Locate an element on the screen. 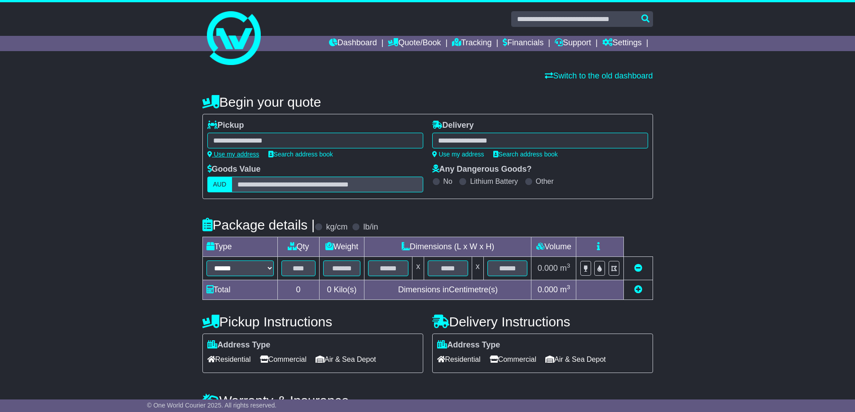 This screenshot has height=412, width=855. label: Any Dangerous Goods? is located at coordinates (482, 170).